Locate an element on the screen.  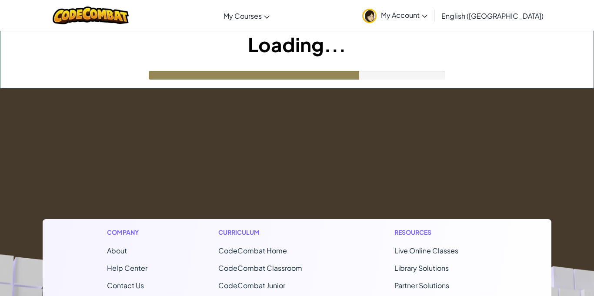
img: avatar is located at coordinates (369, 16).